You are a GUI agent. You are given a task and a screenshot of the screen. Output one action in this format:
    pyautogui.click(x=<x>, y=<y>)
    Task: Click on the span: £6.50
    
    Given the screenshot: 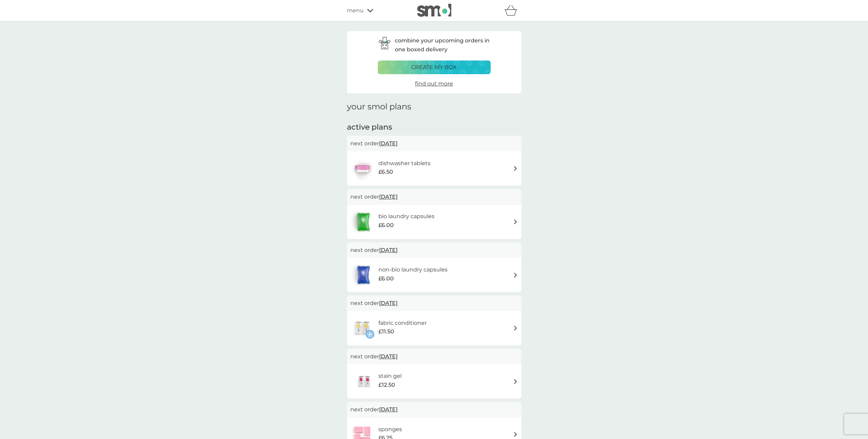 What is the action you would take?
    pyautogui.click(x=385, y=172)
    